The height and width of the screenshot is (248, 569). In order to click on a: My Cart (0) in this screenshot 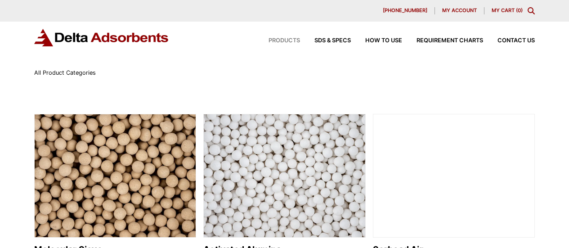, I will do `click(507, 10)`.